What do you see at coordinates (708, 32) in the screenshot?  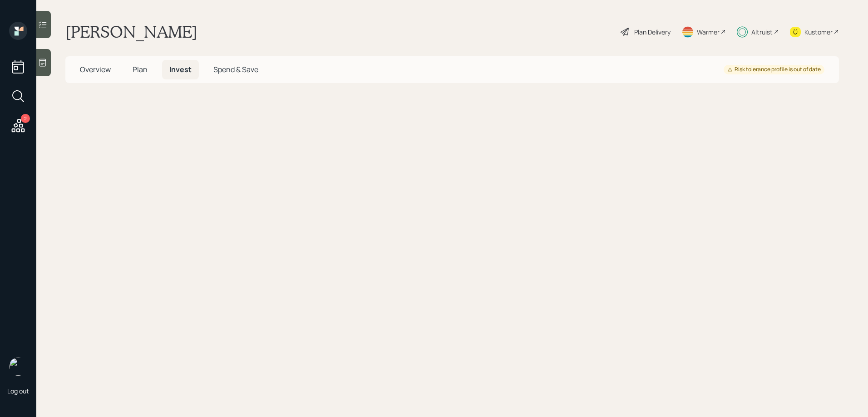 I see `div: Warmer` at bounding box center [708, 32].